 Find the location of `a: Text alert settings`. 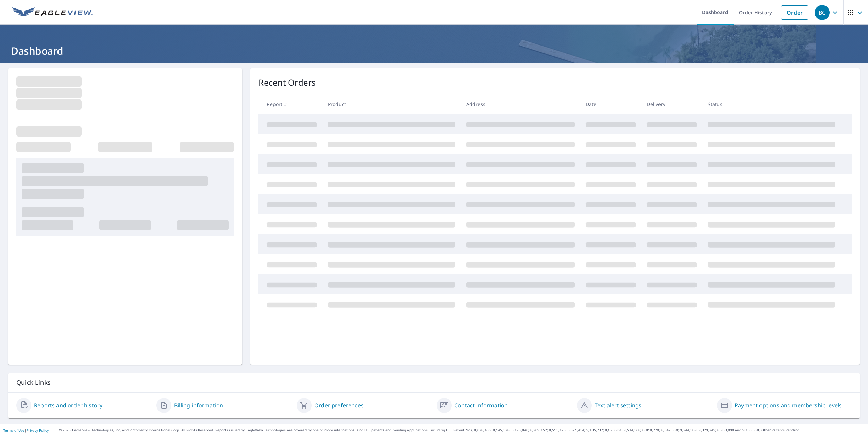

a: Text alert settings is located at coordinates (618, 406).